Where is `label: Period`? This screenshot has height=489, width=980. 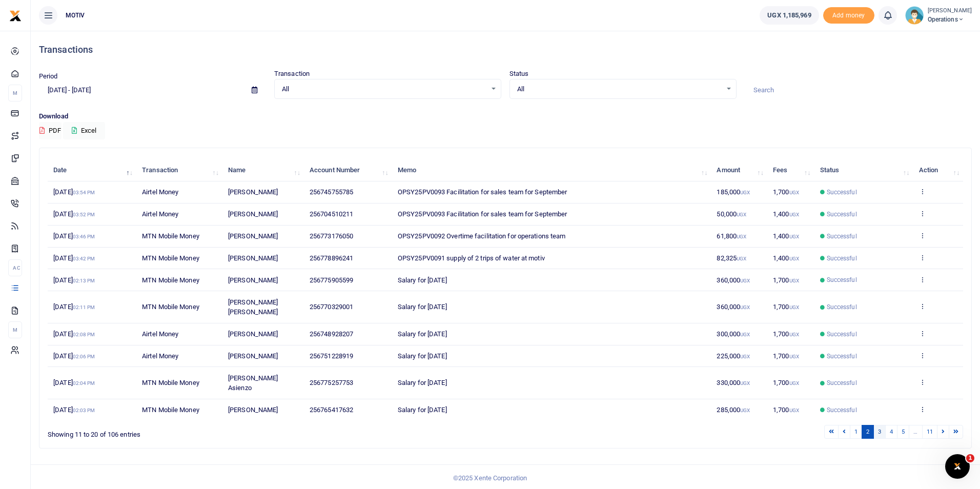
label: Period is located at coordinates (49, 77).